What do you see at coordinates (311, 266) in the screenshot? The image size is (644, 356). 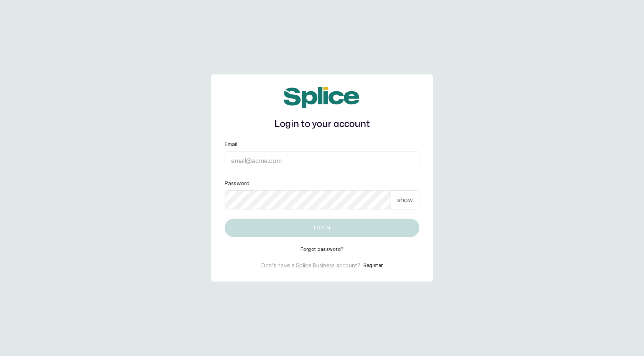 I see `p: Don't have a Splice Business account?` at bounding box center [311, 266].